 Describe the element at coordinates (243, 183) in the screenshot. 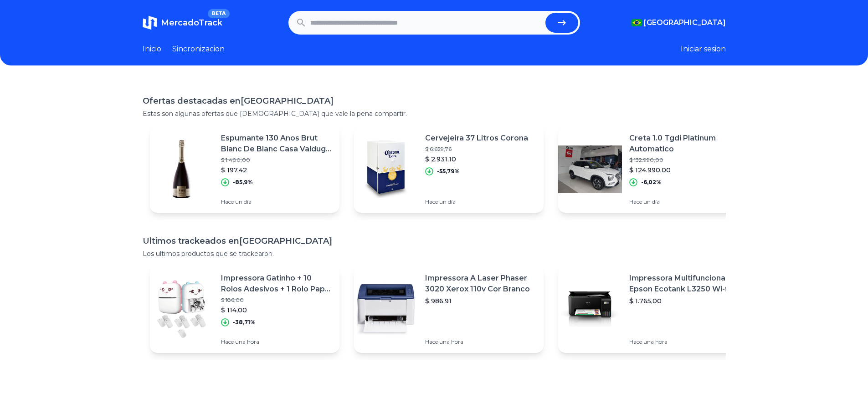

I see `p: -85,9%` at that location.